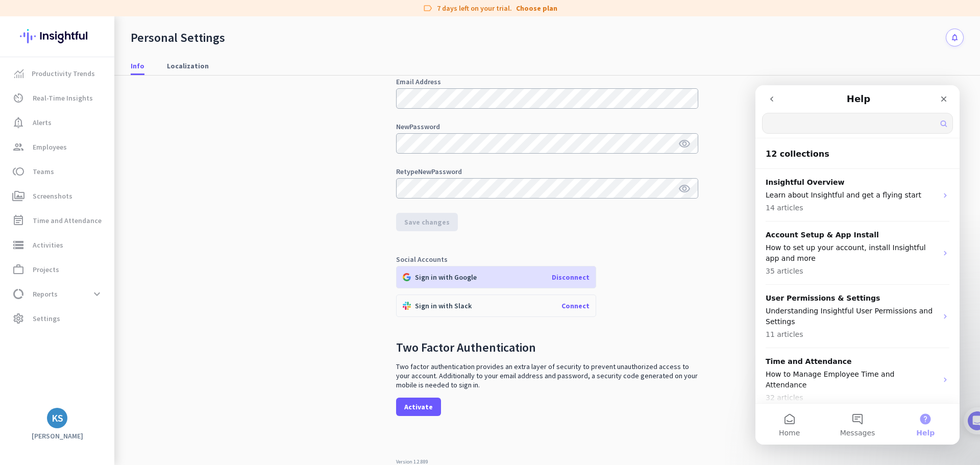 The image size is (980, 465). Describe the element at coordinates (58, 147) in the screenshot. I see `a: groupEmployees` at that location.